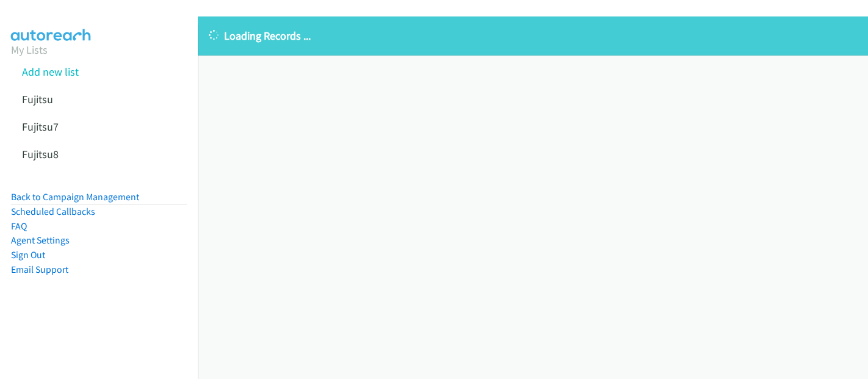 Image resolution: width=868 pixels, height=379 pixels. Describe the element at coordinates (29, 49) in the screenshot. I see `a: My Lists` at that location.